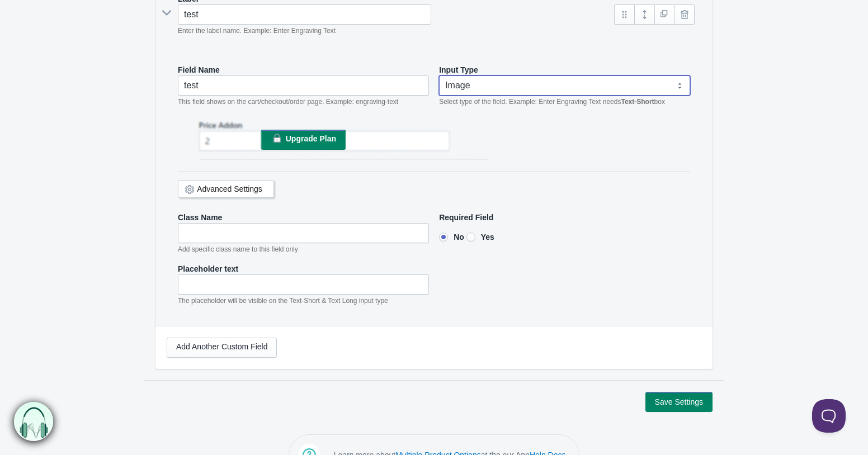  Describe the element at coordinates (238, 249) in the screenshot. I see `em: Add specific class name to this field only` at that location.